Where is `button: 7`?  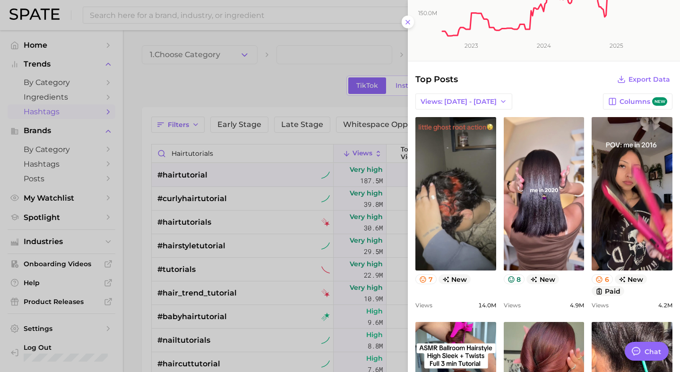
button: 7 is located at coordinates (426, 279).